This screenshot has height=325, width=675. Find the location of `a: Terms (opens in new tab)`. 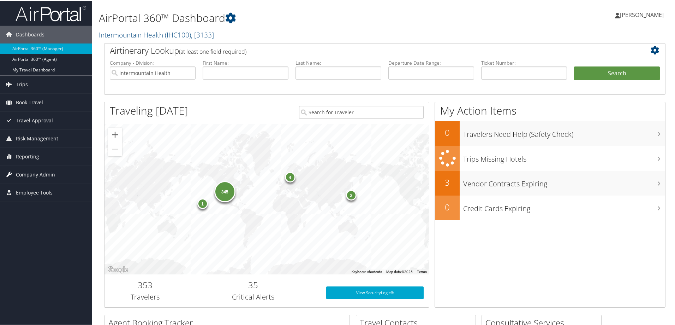

a: Terms (opens in new tab) is located at coordinates (422, 271).